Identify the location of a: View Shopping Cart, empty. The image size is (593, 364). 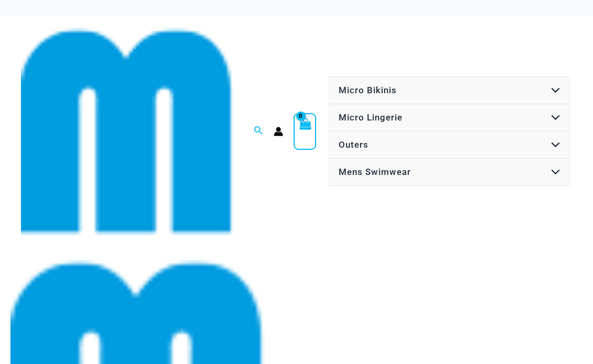
(305, 132).